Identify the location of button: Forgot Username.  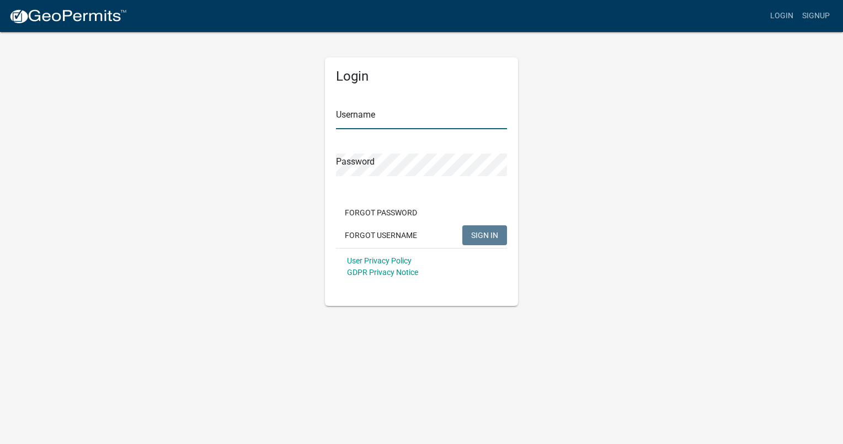
(381, 235).